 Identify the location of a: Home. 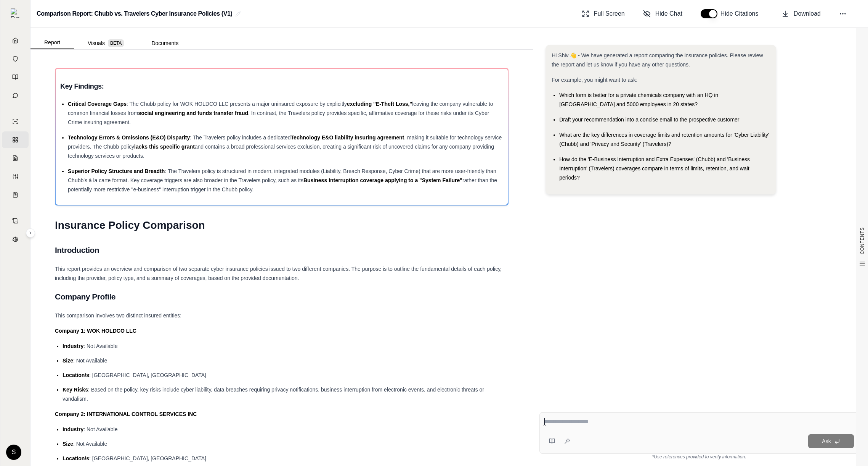
(15, 40).